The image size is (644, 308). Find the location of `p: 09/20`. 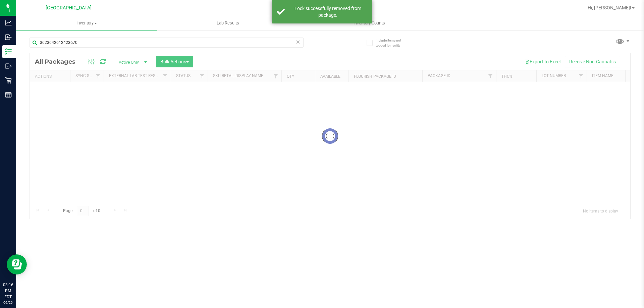

p: 09/20 is located at coordinates (8, 303).